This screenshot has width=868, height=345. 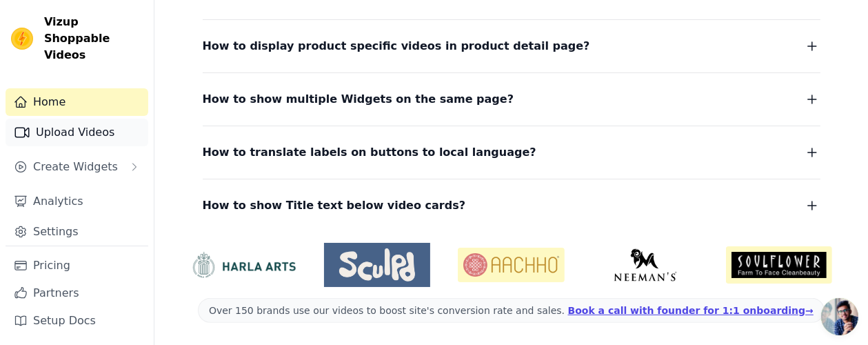 I want to click on button: How to show Title text below video cards?, so click(x=512, y=206).